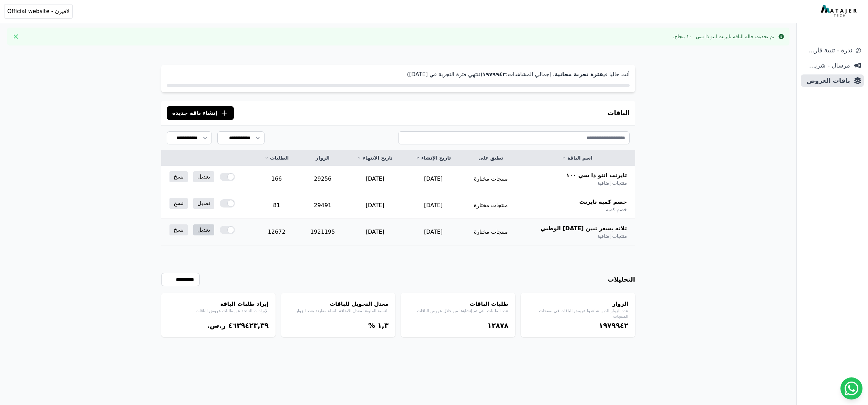  What do you see at coordinates (200, 113) in the screenshot?
I see `button: إنشاء باقة جديدة` at bounding box center [200, 113].